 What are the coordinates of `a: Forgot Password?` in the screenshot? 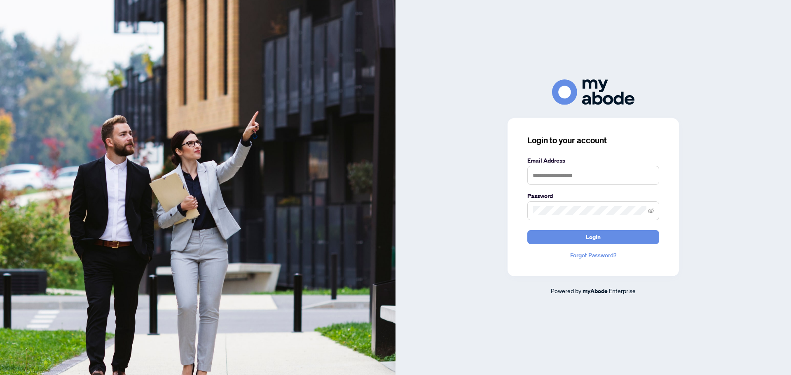 It's located at (593, 255).